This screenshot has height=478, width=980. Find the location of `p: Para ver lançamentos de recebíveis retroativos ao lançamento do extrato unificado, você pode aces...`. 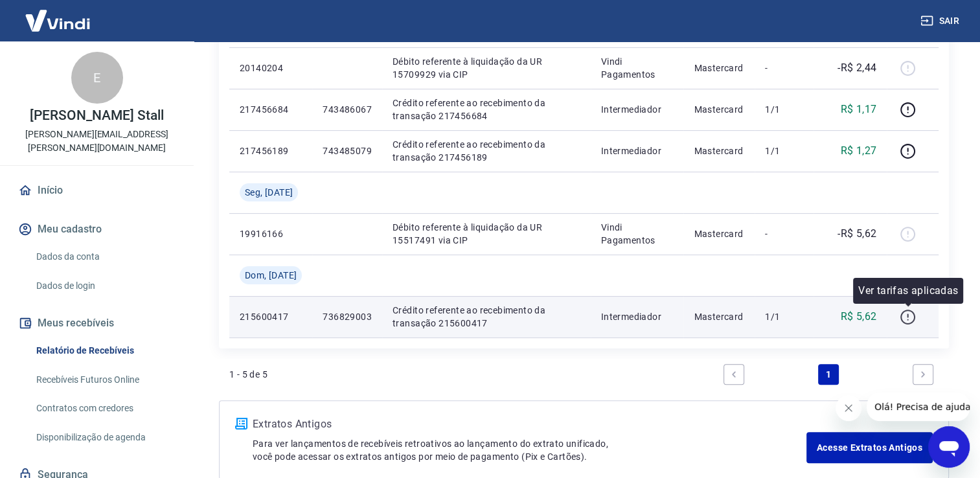

p: Para ver lançamentos de recebíveis retroativos ao lançamento do extrato unificado, você pode aces... is located at coordinates (529, 450).